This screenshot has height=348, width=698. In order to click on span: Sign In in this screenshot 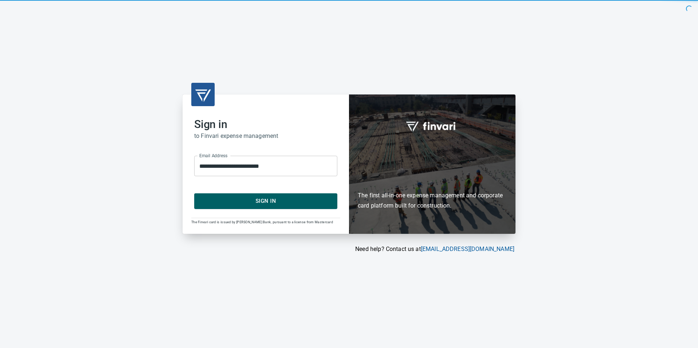, I will do `click(266, 201)`.